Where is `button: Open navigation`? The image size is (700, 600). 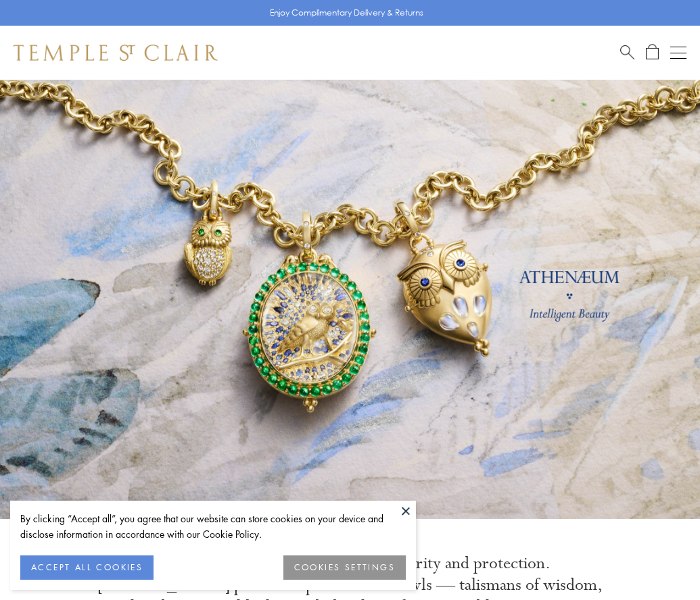 button: Open navigation is located at coordinates (678, 53).